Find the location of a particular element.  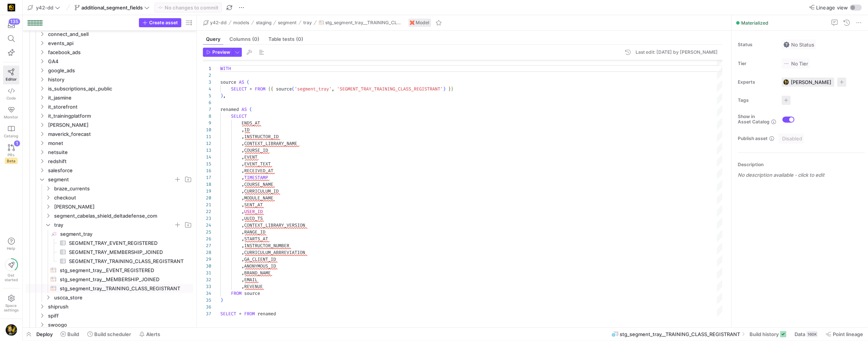

button: y42-dd is located at coordinates (44, 8).